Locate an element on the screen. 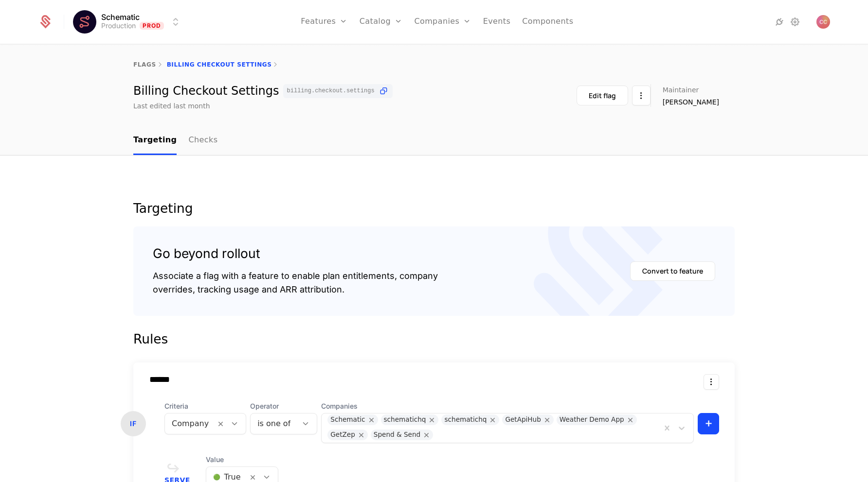 This screenshot has height=482, width=868. span: Value is located at coordinates (242, 460).